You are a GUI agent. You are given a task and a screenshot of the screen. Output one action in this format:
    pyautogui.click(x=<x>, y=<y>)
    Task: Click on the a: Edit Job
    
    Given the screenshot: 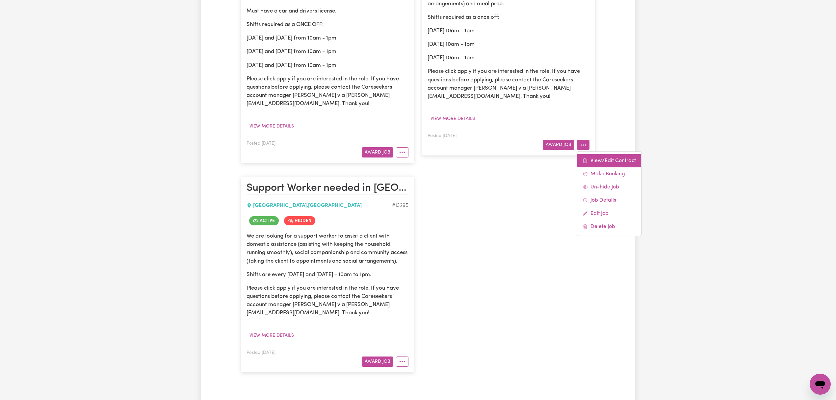 What is the action you would take?
    pyautogui.click(x=609, y=213)
    